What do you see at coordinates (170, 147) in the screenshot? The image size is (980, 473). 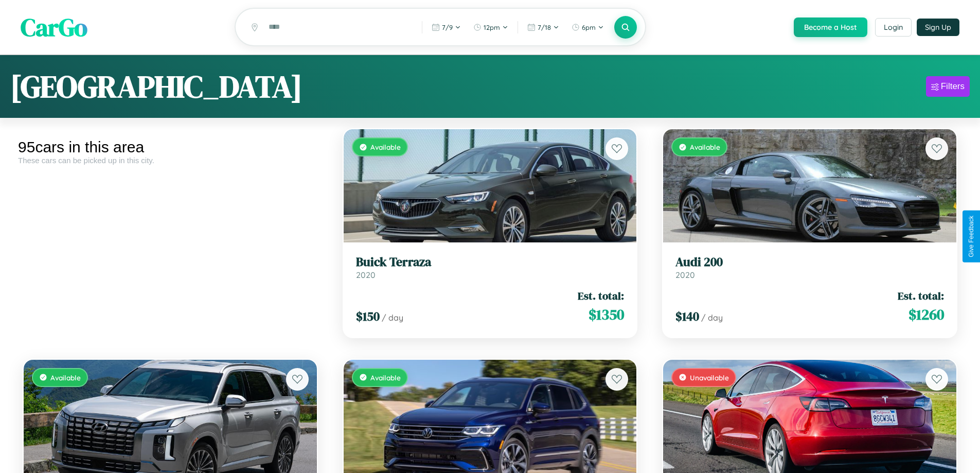 I see `div: 95 cars in this area` at bounding box center [170, 147].